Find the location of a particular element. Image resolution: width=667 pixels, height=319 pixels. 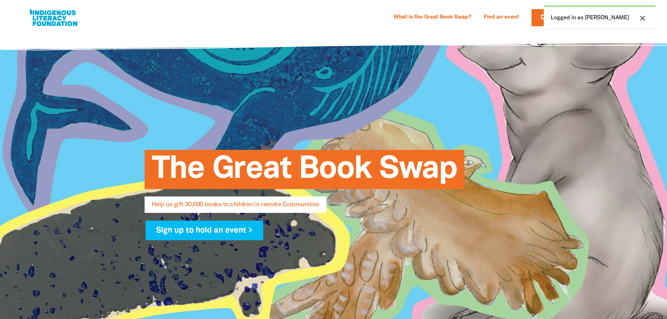

i: close is located at coordinates (642, 18).